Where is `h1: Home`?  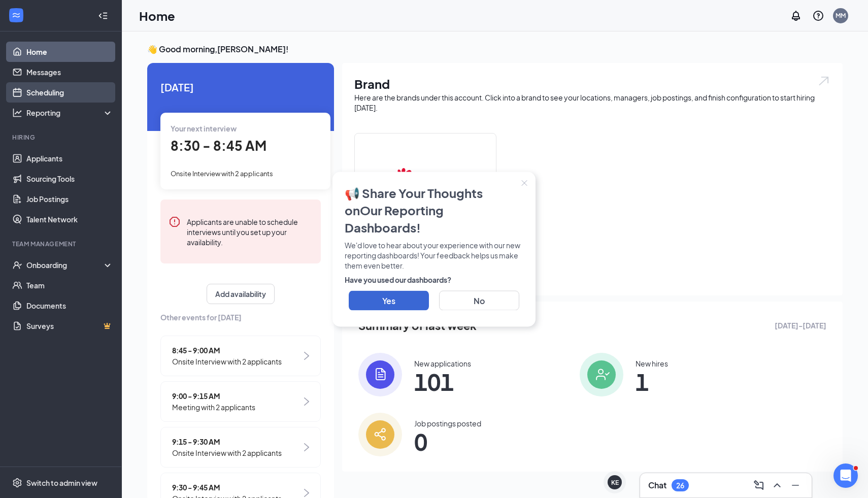
h1: Home is located at coordinates (157, 16).